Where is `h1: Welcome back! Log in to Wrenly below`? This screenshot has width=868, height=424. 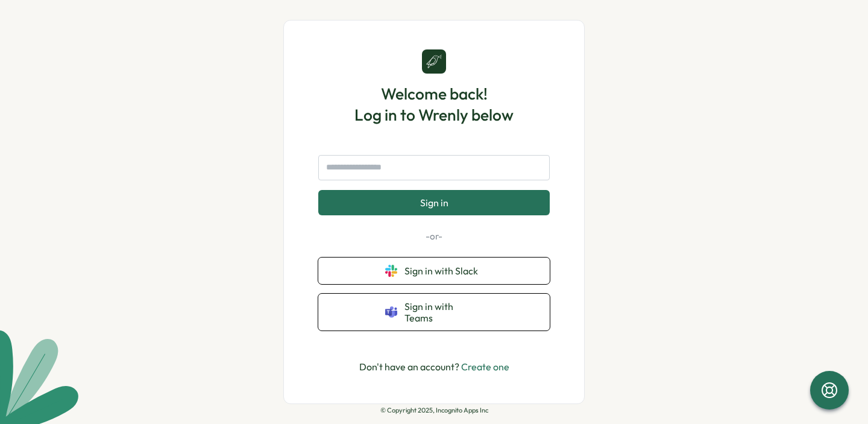
h1: Welcome back! Log in to Wrenly below is located at coordinates (434, 105).